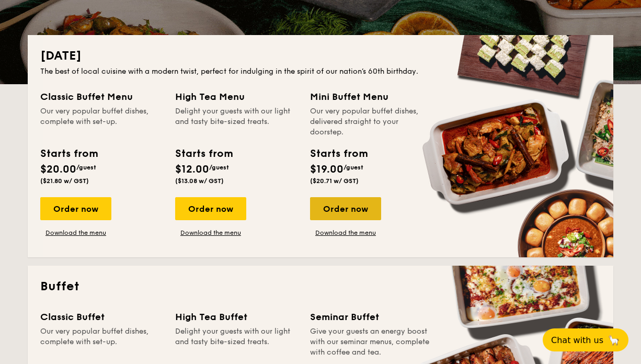  What do you see at coordinates (236, 97) in the screenshot?
I see `div: High Tea Menu` at bounding box center [236, 97].